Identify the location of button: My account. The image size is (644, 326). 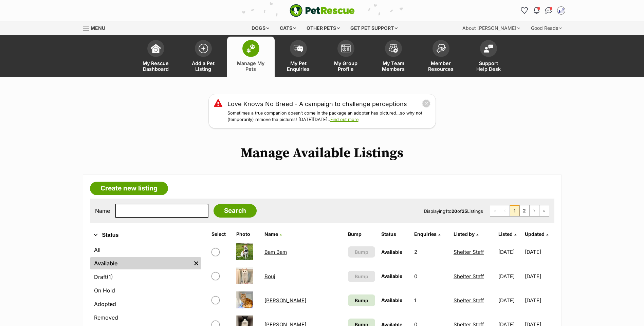
(561, 11).